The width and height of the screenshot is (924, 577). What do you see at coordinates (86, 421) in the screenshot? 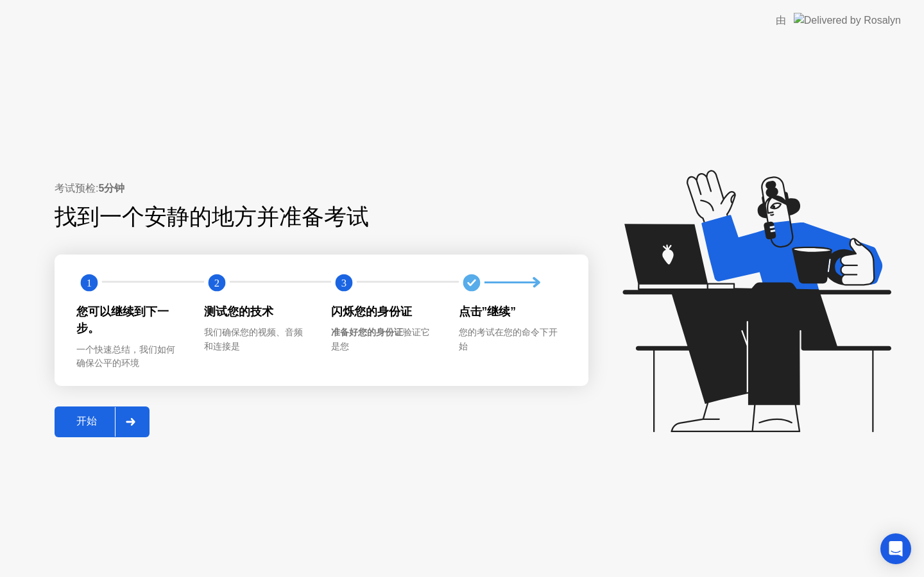
I see `div: 开始` at bounding box center [86, 421].